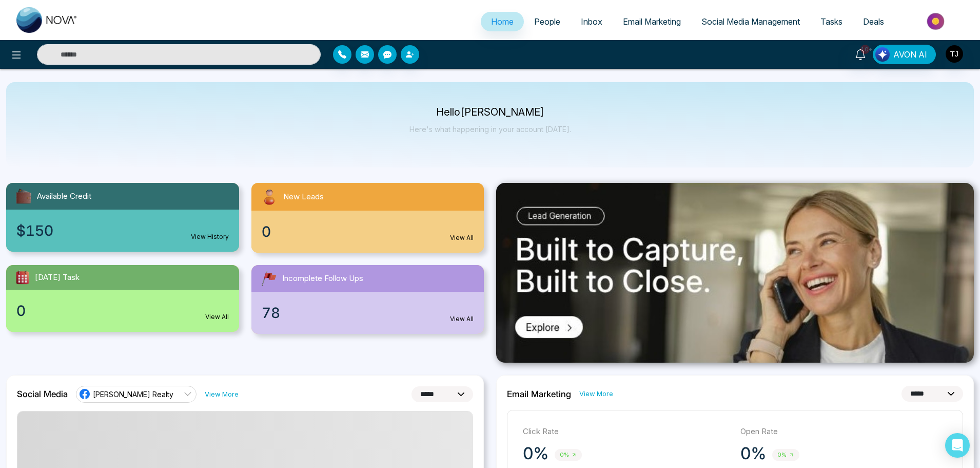 Image resolution: width=980 pixels, height=468 pixels. Describe the element at coordinates (23, 196) in the screenshot. I see `img: availableCredit.svg` at that location.